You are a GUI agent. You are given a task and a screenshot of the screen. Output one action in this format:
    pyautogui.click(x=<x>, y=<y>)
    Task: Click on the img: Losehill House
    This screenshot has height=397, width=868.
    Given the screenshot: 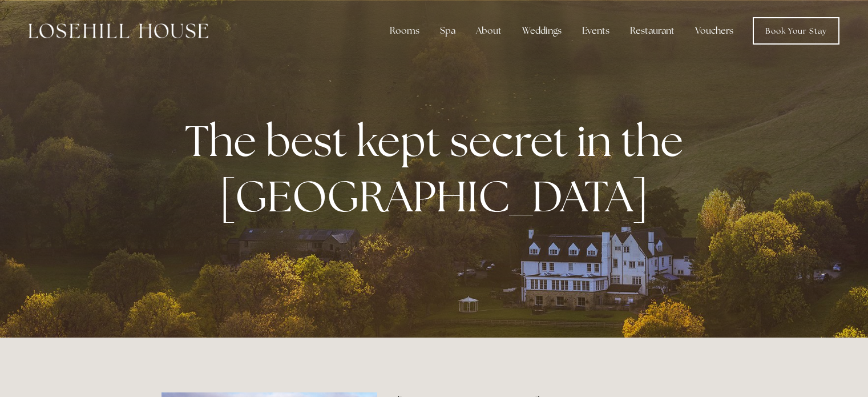 What is the action you would take?
    pyautogui.click(x=118, y=31)
    